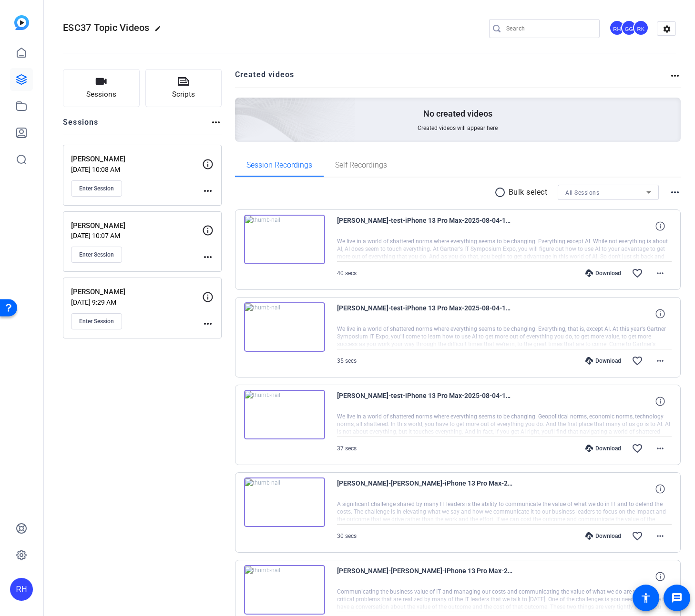 The height and width of the screenshot is (616, 695). What do you see at coordinates (641, 28) in the screenshot?
I see `ngx-avatar: Ryan Keckler` at bounding box center [641, 28].